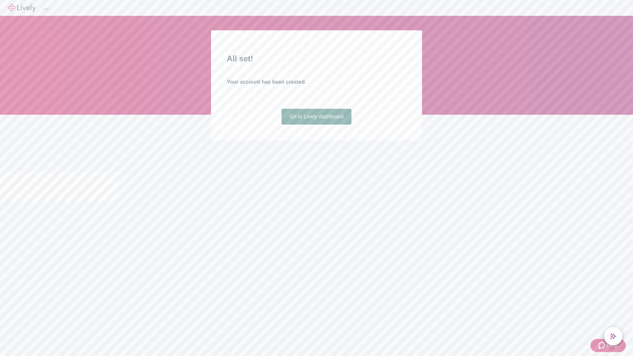 This screenshot has width=633, height=356. Describe the element at coordinates (613, 336) in the screenshot. I see `svg: Lively AI Assistant` at that location.